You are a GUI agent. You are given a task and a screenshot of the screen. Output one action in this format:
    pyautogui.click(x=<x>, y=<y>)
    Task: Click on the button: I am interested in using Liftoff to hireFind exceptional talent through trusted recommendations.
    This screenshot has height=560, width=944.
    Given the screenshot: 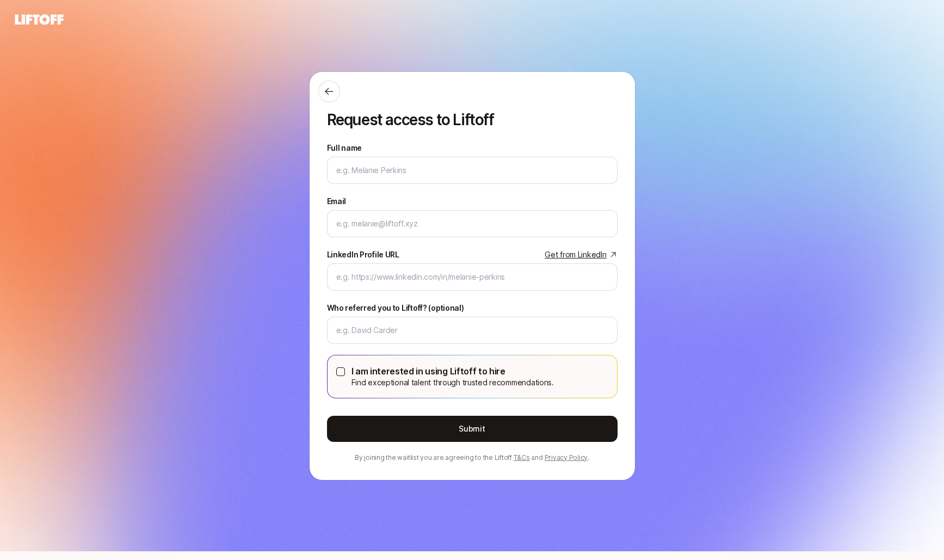 What is the action you would take?
    pyautogui.click(x=340, y=372)
    